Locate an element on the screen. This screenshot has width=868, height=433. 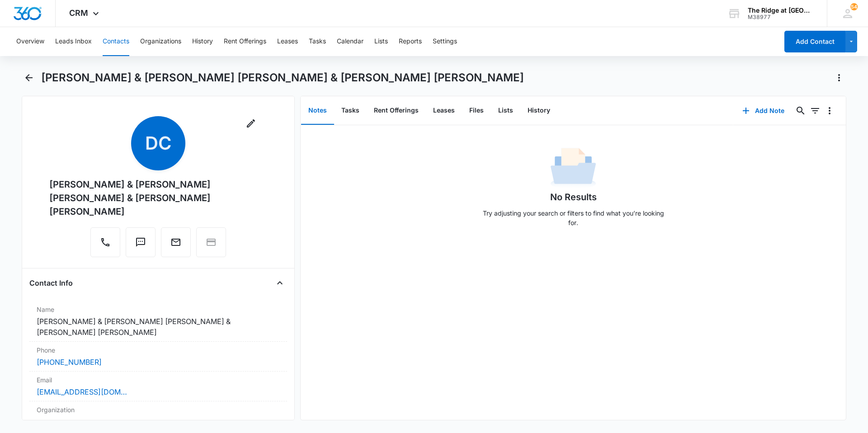
img: No Data is located at coordinates (573, 167).